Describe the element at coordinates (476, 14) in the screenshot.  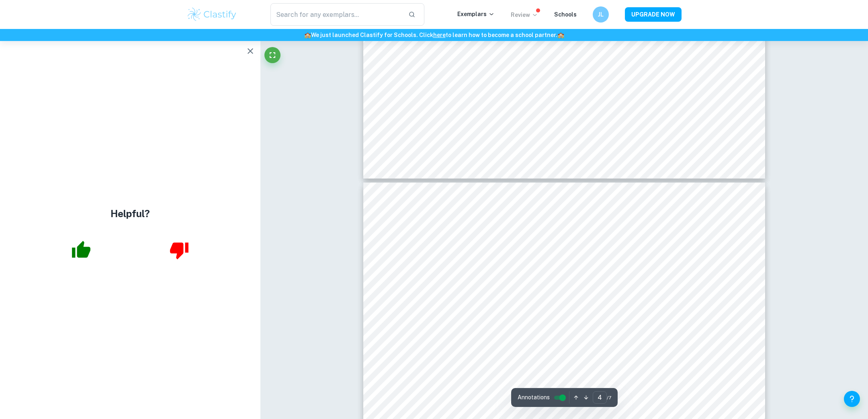
I see `p: Exemplars` at that location.